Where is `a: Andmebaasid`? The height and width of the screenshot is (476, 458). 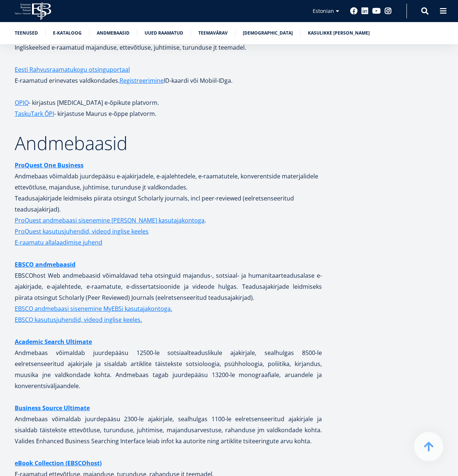
a: Andmebaasid is located at coordinates (113, 33).